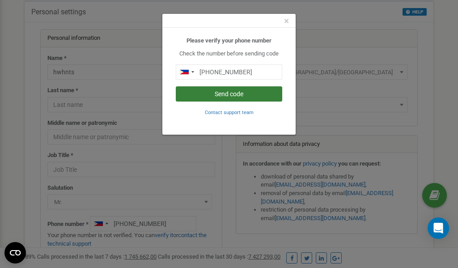 Image resolution: width=458 pixels, height=268 pixels. Describe the element at coordinates (229, 112) in the screenshot. I see `a: Contact support team` at that location.